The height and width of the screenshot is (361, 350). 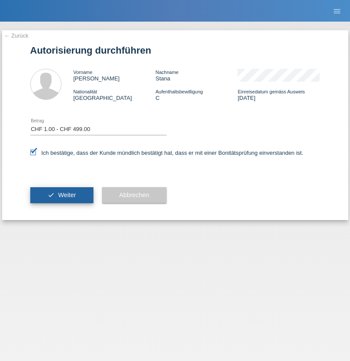 I want to click on span: Weiter, so click(x=67, y=195).